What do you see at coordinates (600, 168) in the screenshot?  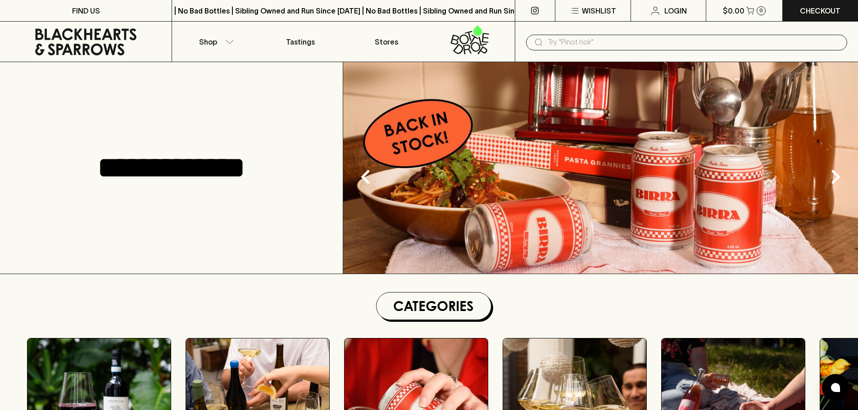 I see `img: optimise` at bounding box center [600, 168].